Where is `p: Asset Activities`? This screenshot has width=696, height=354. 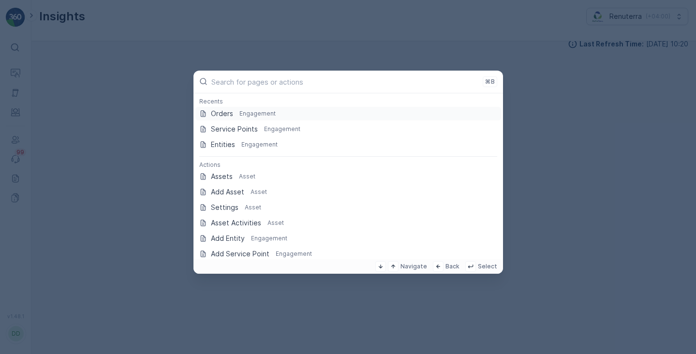
p: Asset Activities is located at coordinates (236, 223).